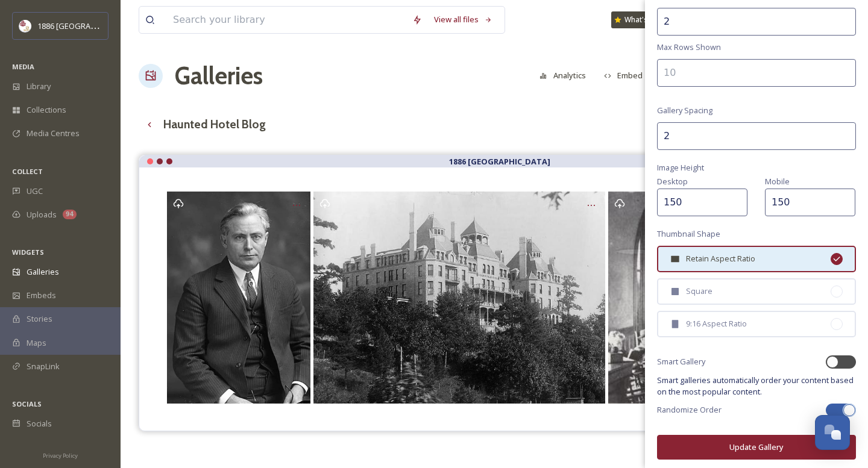  Describe the element at coordinates (463, 19) in the screenshot. I see `div: View all files` at that location.